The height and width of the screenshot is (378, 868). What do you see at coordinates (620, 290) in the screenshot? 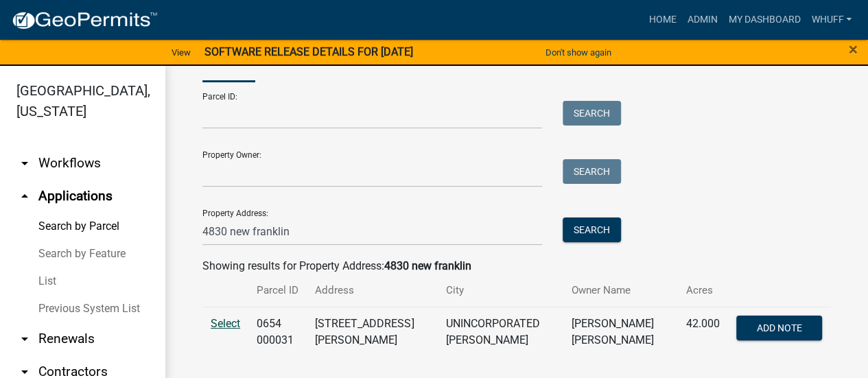
I see `th: Owner Name` at bounding box center [620, 290].